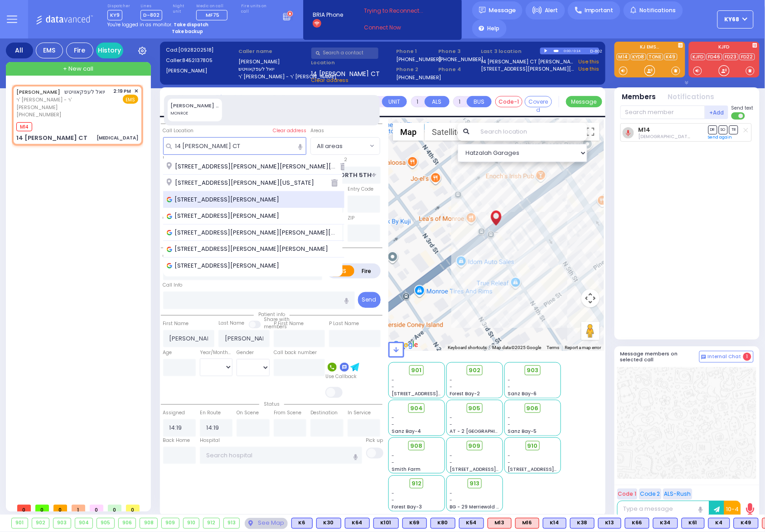 This screenshot has height=532, width=765. What do you see at coordinates (66, 19) in the screenshot?
I see `img: Logo` at bounding box center [66, 19].